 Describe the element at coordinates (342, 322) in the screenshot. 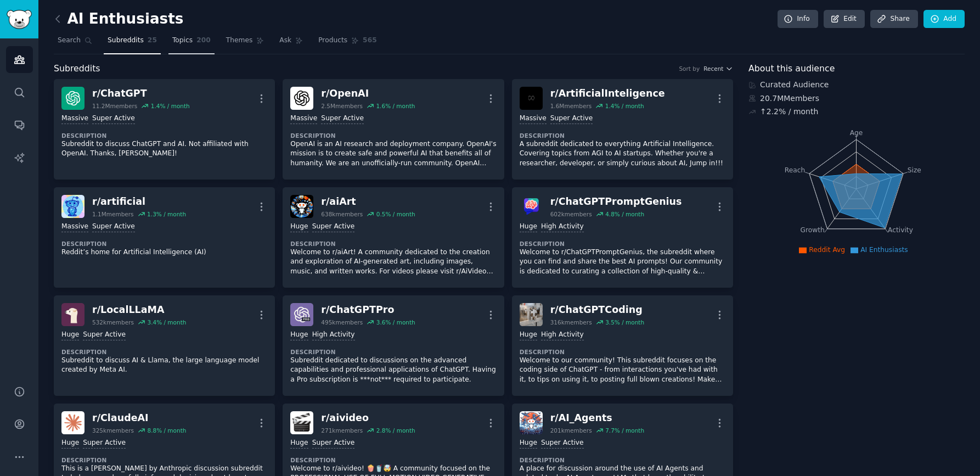

I see `div: 495k members` at that location.